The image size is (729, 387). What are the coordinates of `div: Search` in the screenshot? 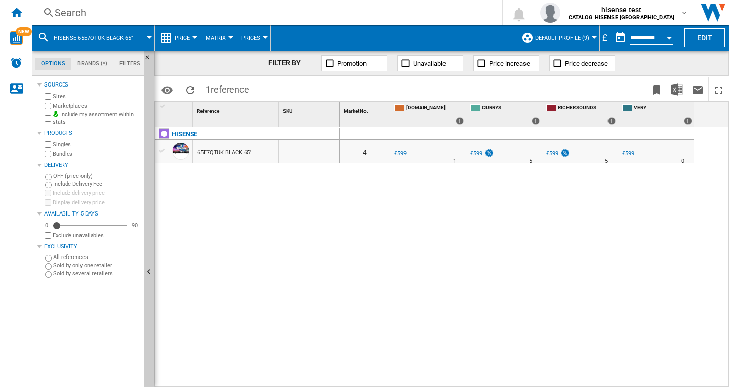 It's located at (265, 13).